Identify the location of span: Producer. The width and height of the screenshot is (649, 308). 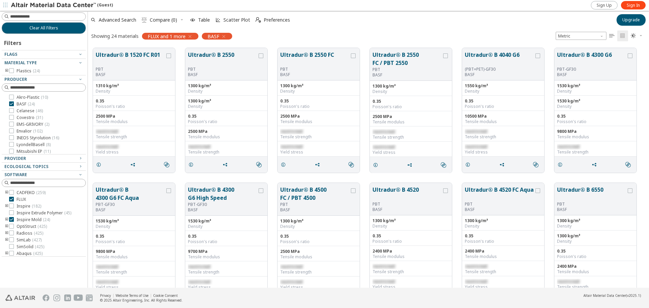
(16, 79).